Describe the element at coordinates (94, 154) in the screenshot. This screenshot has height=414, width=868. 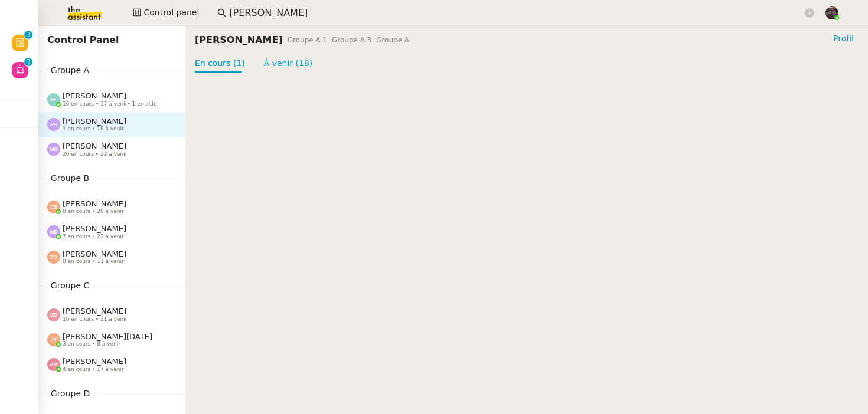
I see `span: 26 en cours • 22 à venir` at that location.